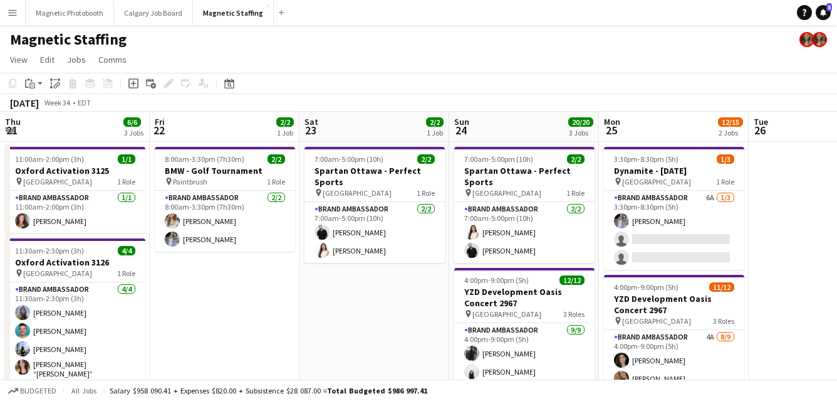 Image resolution: width=837 pixels, height=401 pixels. Describe the element at coordinates (722, 286) in the screenshot. I see `span: 11/12` at that location.